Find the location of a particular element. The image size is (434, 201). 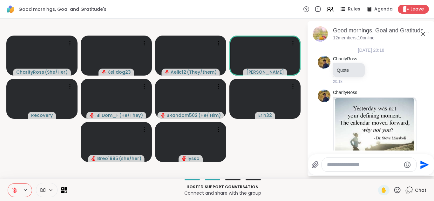

span: Erin32 is located at coordinates (265, 115).